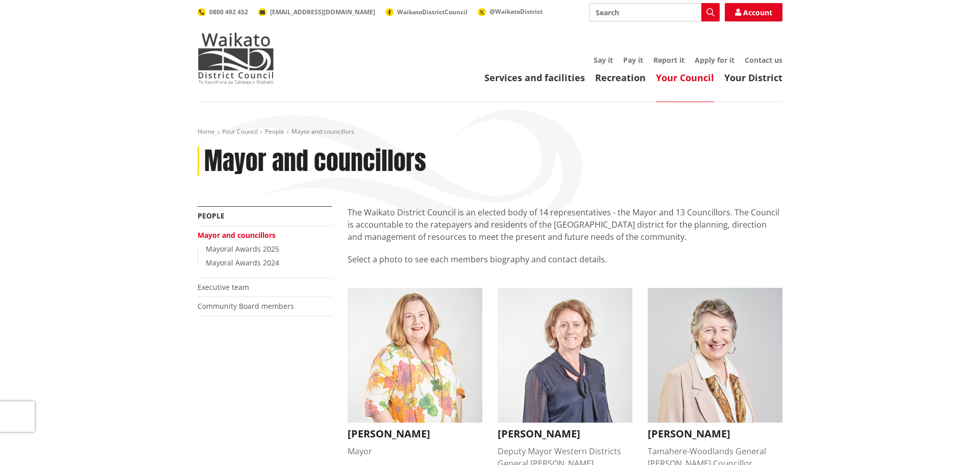 The image size is (980, 465). What do you see at coordinates (229, 12) in the screenshot?
I see `span: 0800 492 452` at bounding box center [229, 12].